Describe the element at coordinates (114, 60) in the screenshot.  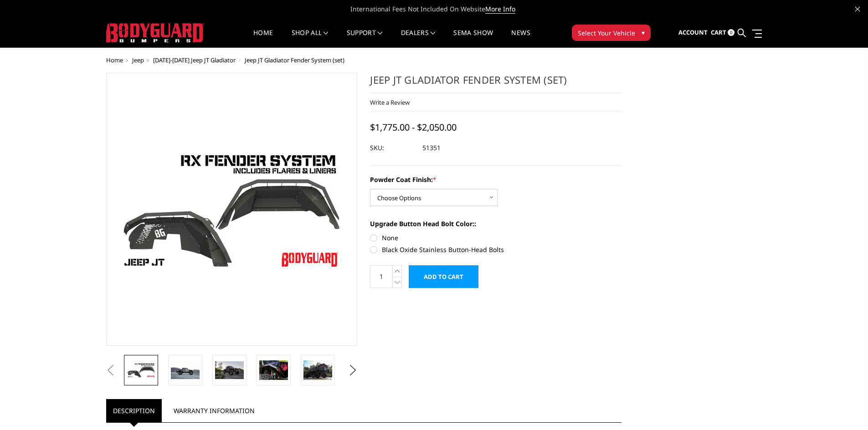
I see `span: Home` at that location.